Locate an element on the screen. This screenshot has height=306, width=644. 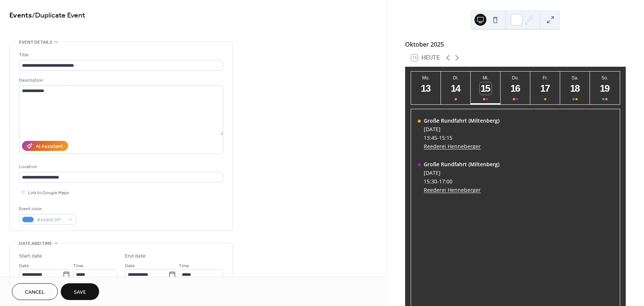
div: 16 is located at coordinates (516, 88).